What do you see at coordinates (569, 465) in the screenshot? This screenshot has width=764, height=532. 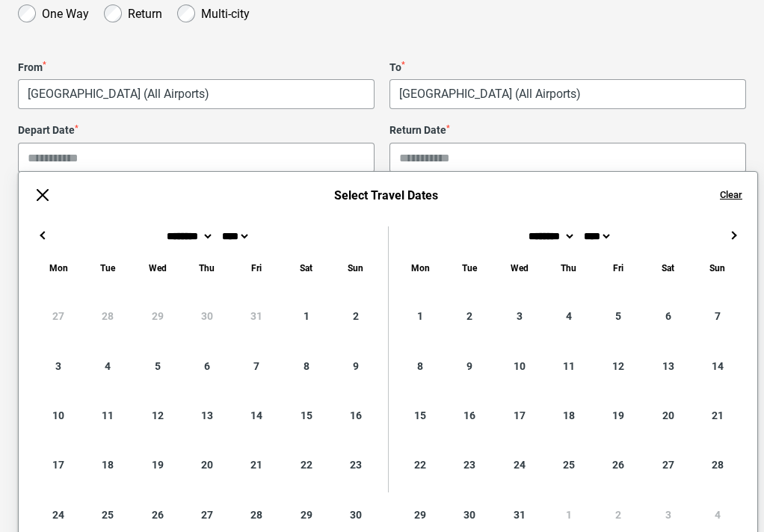 I see `div: 25` at bounding box center [569, 465].